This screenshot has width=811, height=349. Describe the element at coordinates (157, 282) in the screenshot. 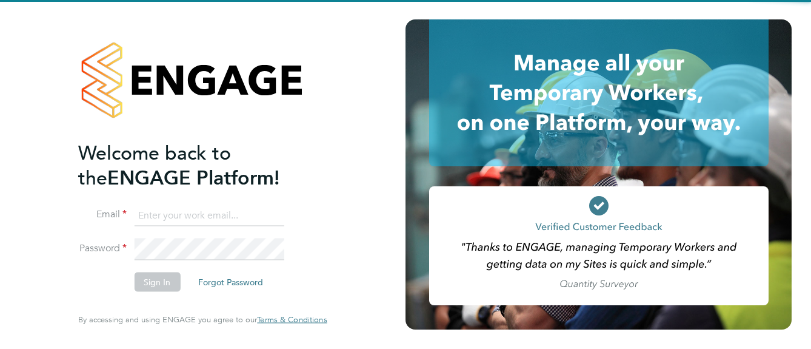

I see `button: Sign In` at that location.